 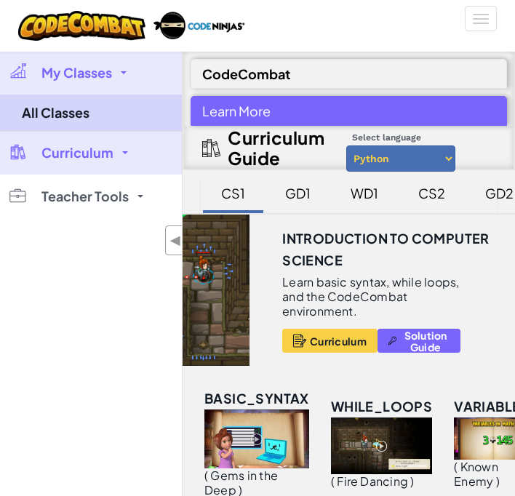 What do you see at coordinates (348, 73) in the screenshot?
I see `div: CodeCombat` at bounding box center [348, 73].